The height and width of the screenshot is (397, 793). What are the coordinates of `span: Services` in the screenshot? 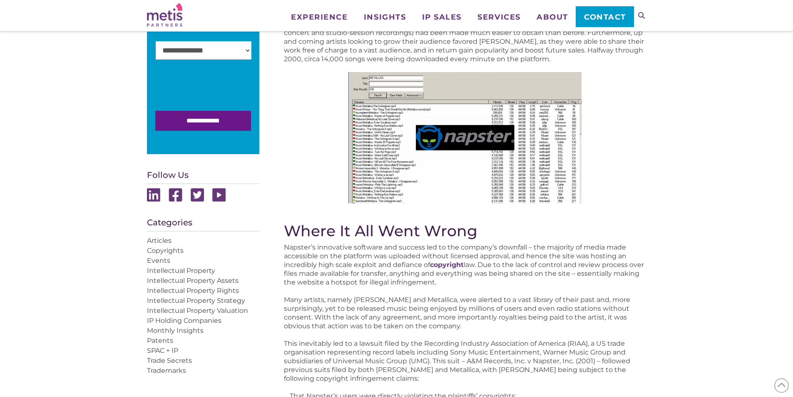 It's located at (499, 17).